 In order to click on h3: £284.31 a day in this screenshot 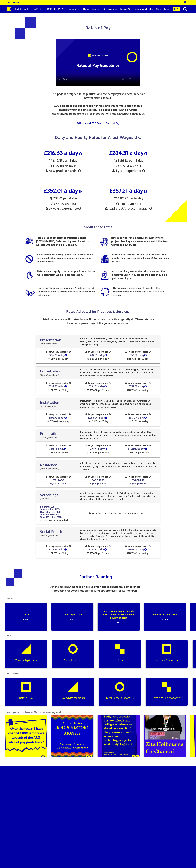, I will do `click(128, 153)`.